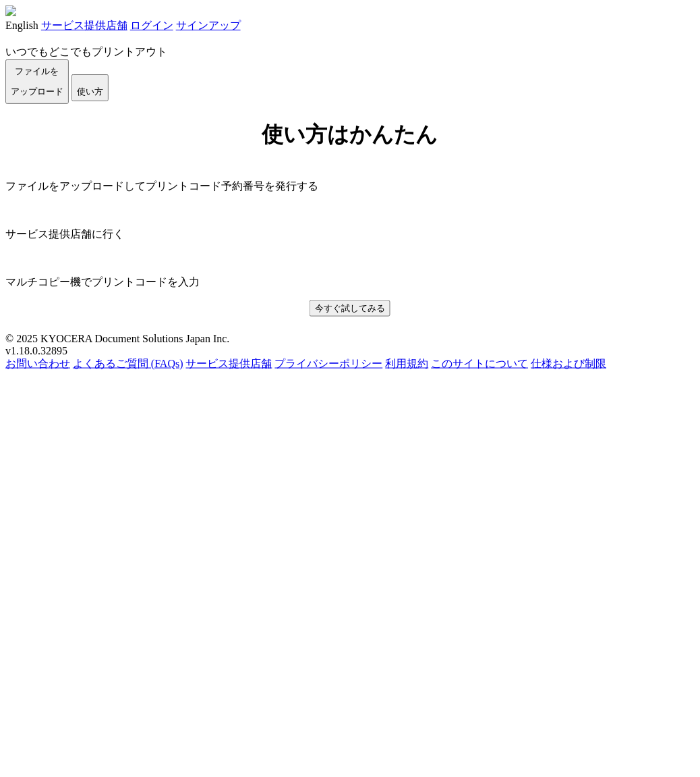  Describe the element at coordinates (152, 25) in the screenshot. I see `a: ログイン` at that location.